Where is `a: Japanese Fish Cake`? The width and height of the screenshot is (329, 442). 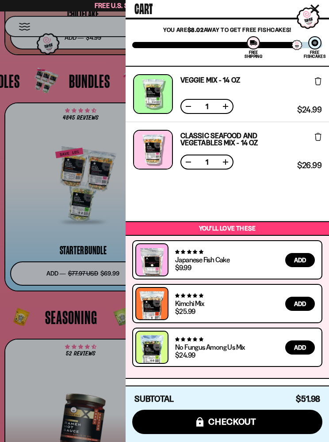
a: Japanese Fish Cake is located at coordinates (202, 260).